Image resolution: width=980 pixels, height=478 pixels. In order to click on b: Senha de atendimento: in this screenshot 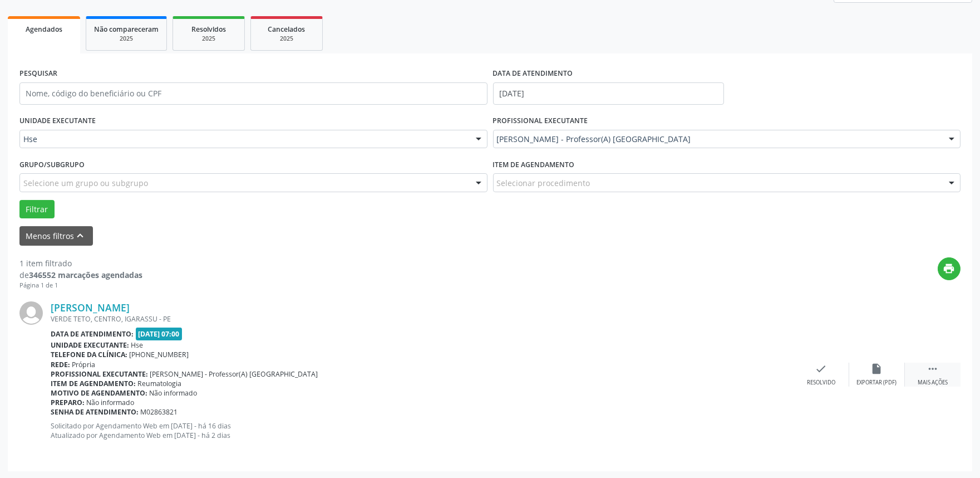, I will do `click(95, 411)`.